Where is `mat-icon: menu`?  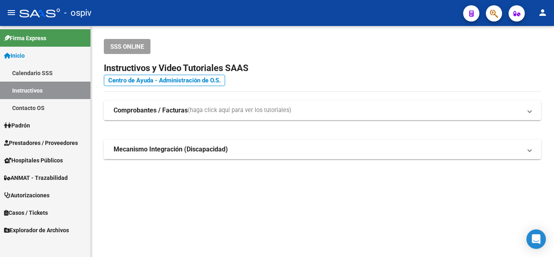 mat-icon: menu is located at coordinates (11, 13).